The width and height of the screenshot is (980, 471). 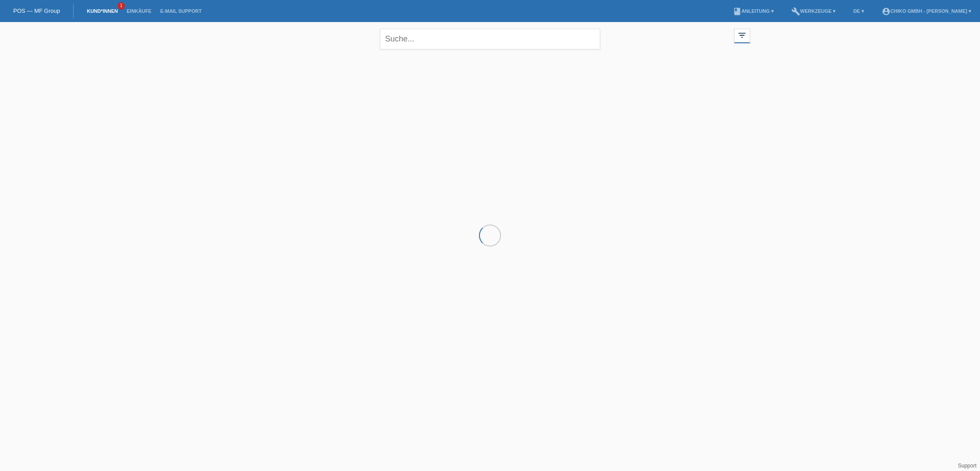 What do you see at coordinates (139, 11) in the screenshot?
I see `a: Einkäufe` at bounding box center [139, 11].